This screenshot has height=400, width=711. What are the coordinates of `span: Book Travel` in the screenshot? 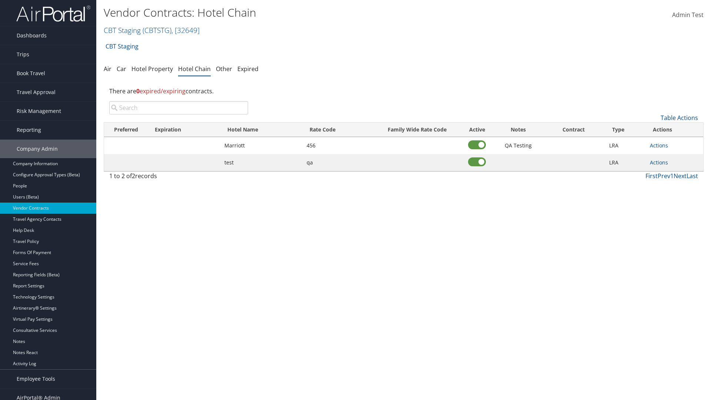 It's located at (31, 73).